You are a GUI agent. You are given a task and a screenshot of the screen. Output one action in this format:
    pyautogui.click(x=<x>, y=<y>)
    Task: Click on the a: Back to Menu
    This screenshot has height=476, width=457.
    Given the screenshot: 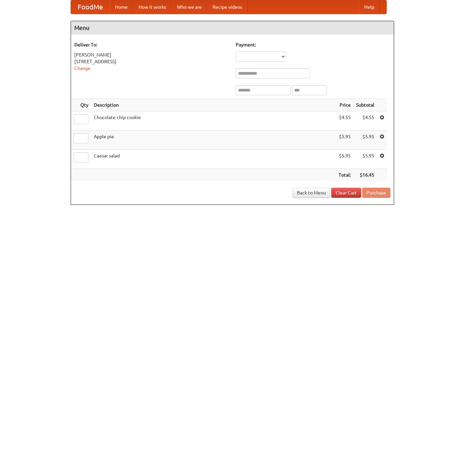 What is the action you would take?
    pyautogui.click(x=312, y=193)
    